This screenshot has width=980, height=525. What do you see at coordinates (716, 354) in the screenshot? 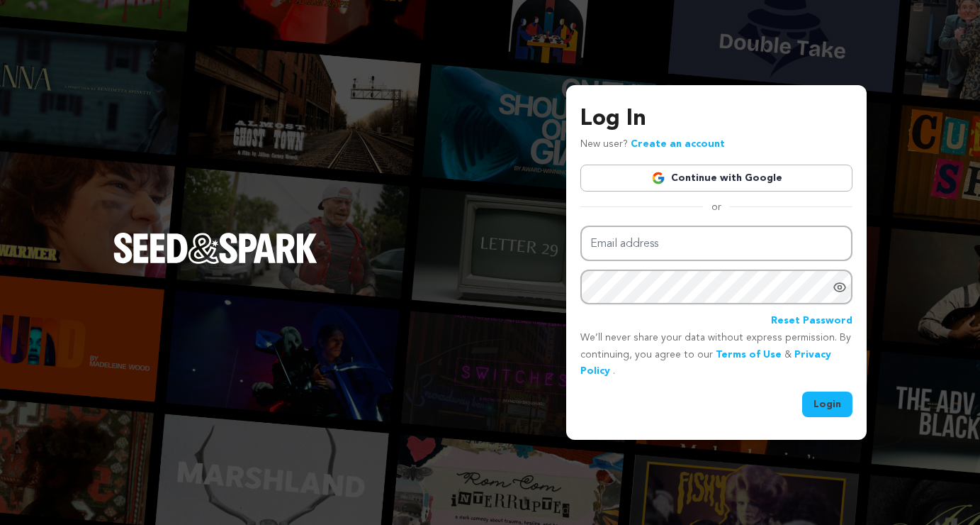
I see `p: We’ll never share your data without express permission. By continuing, you agree to our & .` at bounding box center [716, 354].